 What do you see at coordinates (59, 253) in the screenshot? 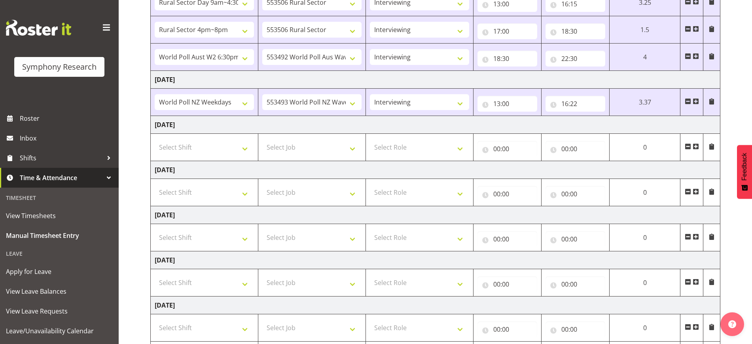
I see `div: Leave` at bounding box center [59, 253].